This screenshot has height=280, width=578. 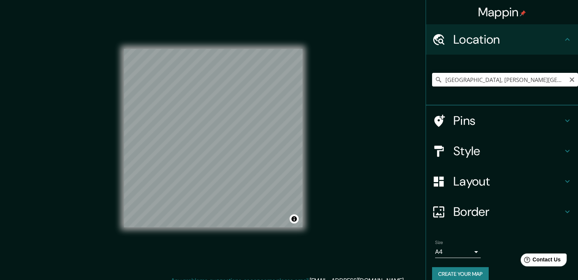 What do you see at coordinates (439, 243) in the screenshot?
I see `label: Size` at bounding box center [439, 243].